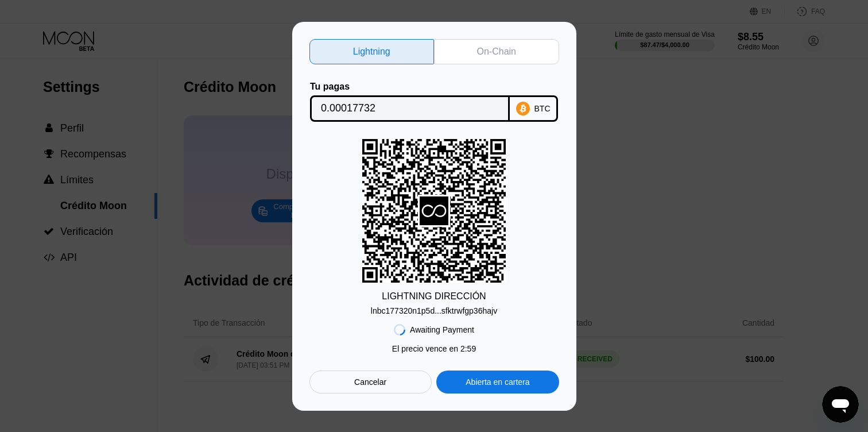 This screenshot has height=432, width=868. I want to click on div: BTC, so click(543, 109).